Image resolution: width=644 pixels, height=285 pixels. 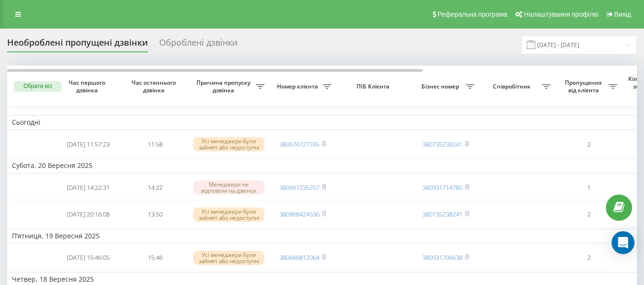 I want to click on a: 380666812064, so click(x=299, y=257).